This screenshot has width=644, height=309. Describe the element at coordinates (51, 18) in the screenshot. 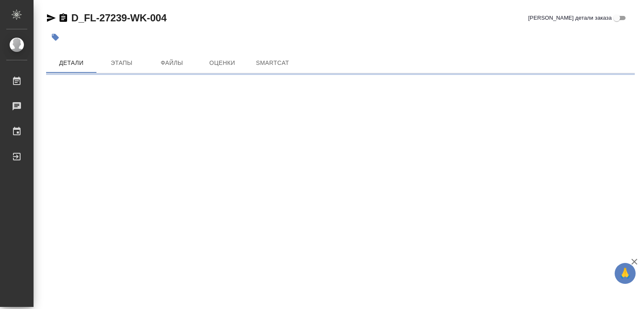

I see `button: Скопировать ссылку для ЯМессенджера` at that location.